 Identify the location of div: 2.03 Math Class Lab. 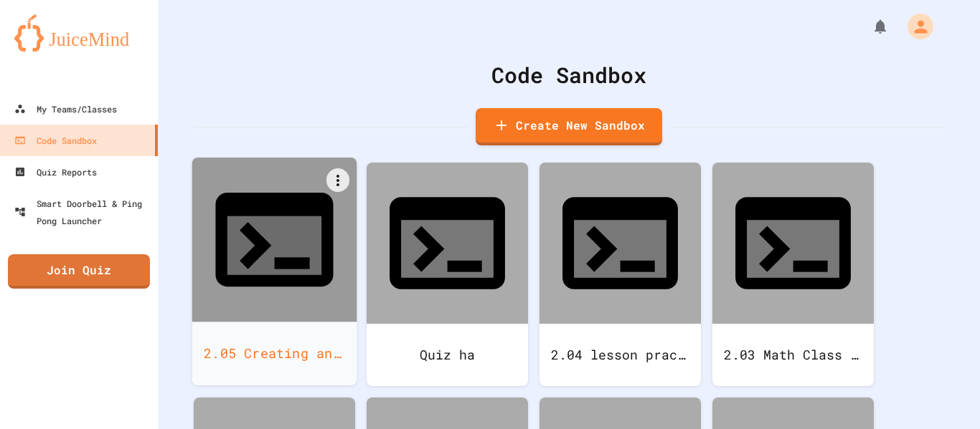
(793, 355).